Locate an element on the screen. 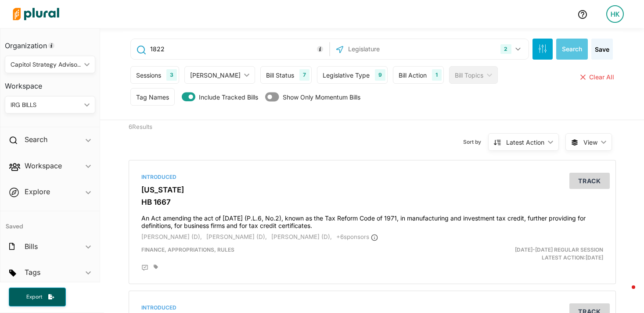 Image resolution: width=644 pixels, height=313 pixels. h2: Bills is located at coordinates (31, 246).